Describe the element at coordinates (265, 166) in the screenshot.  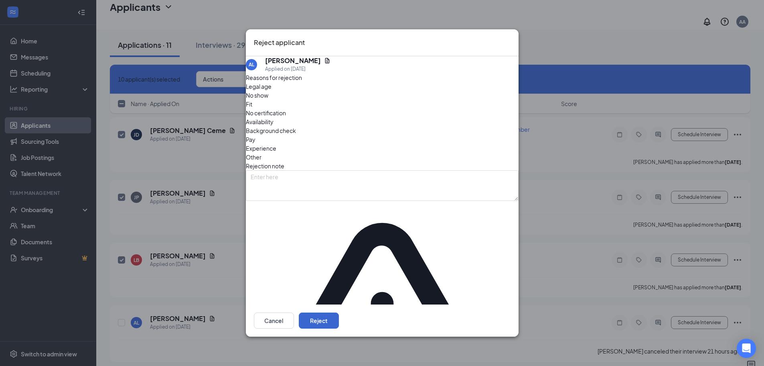
I see `span: Rejection note` at that location.